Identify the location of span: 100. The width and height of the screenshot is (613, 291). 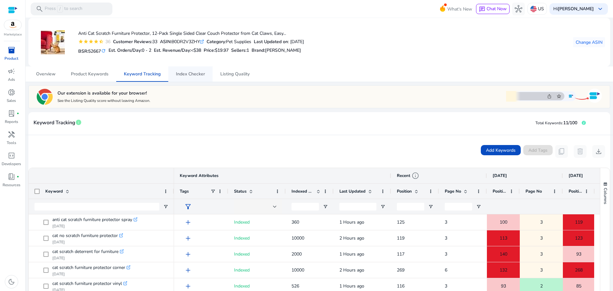
(503, 222).